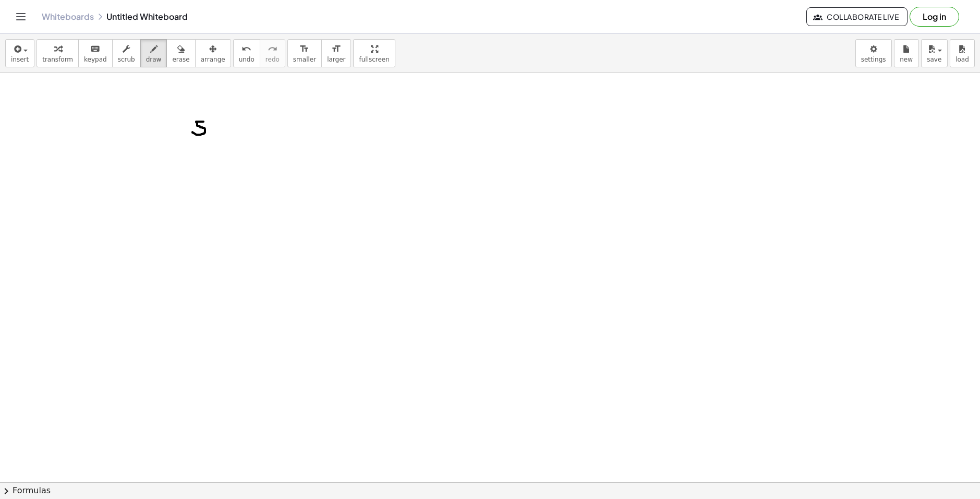 The width and height of the screenshot is (980, 499). I want to click on button: transform, so click(57, 53).